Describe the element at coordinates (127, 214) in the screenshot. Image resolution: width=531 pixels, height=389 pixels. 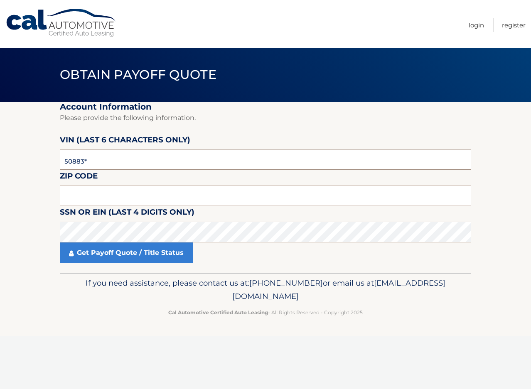
I see `label: SSN or EIN (last 4 digits only)` at that location.